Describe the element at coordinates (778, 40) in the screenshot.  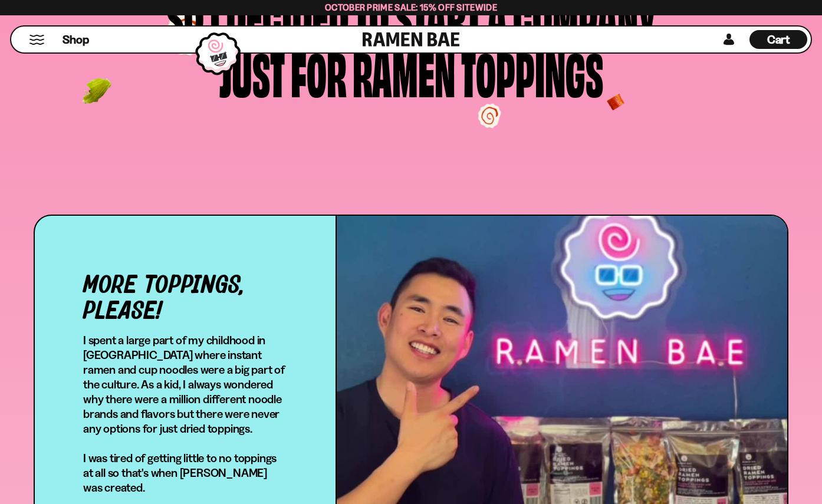
I see `span: Cart` at that location.